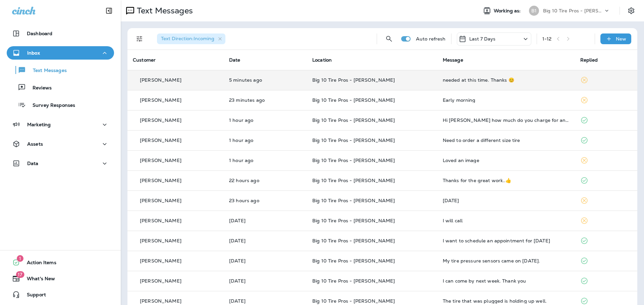  What do you see at coordinates (265, 241) in the screenshot?
I see `p: Aug 15, 2025 11:26 AM` at bounding box center [265, 241].